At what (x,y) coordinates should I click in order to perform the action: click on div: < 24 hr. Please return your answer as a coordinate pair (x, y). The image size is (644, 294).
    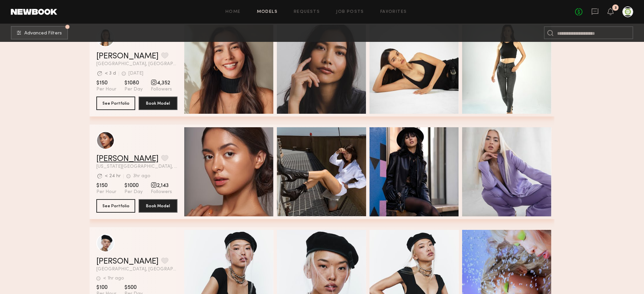
    Looking at the image, I should click on (112, 176).